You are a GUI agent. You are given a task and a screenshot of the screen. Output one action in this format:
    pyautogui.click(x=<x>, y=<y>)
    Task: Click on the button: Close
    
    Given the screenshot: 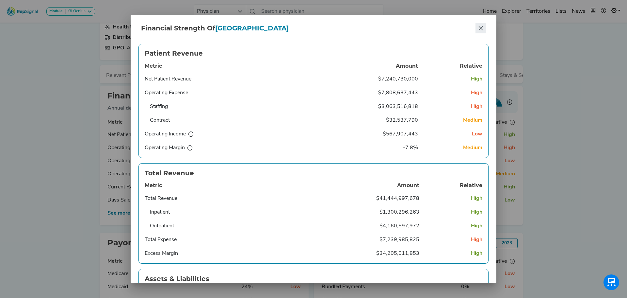 What is the action you would take?
    pyautogui.click(x=481, y=28)
    